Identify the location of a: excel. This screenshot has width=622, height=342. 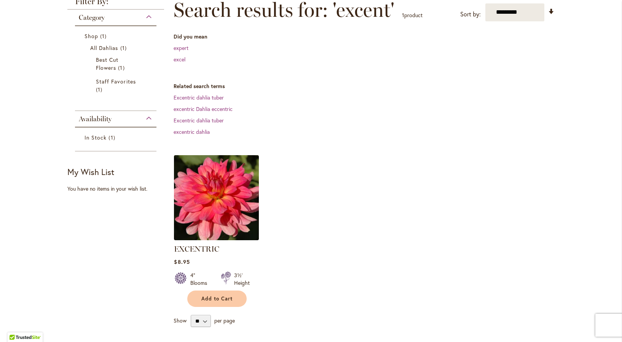
(179, 59).